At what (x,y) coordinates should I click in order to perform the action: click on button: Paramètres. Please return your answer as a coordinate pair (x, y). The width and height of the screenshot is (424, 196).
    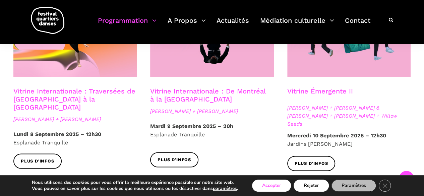
    Looking at the image, I should click on (353, 185).